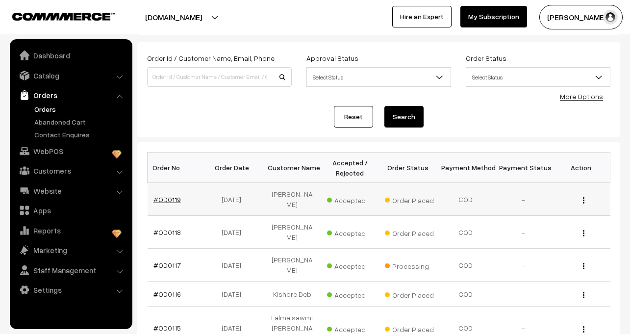 This screenshot has width=630, height=334. Describe the element at coordinates (408, 168) in the screenshot. I see `th: Order Status` at that location.